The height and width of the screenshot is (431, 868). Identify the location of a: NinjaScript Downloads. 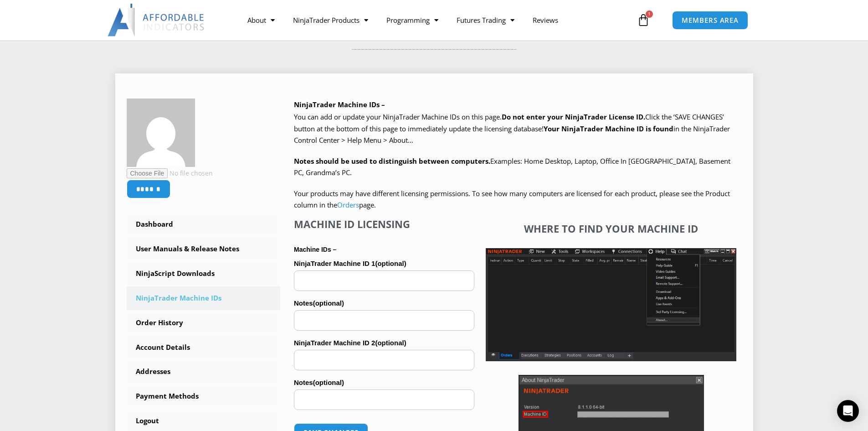
(204, 274).